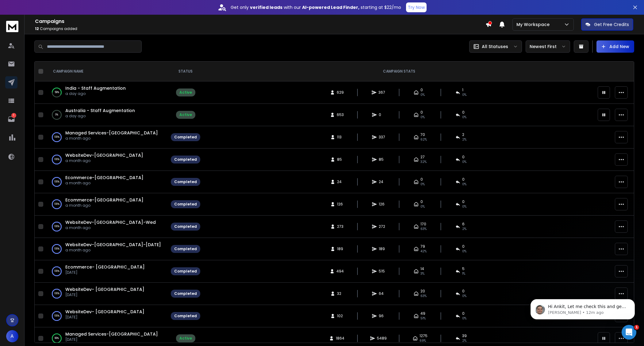 The image size is (644, 346). Describe the element at coordinates (382, 182) in the screenshot. I see `span: 24` at that location.